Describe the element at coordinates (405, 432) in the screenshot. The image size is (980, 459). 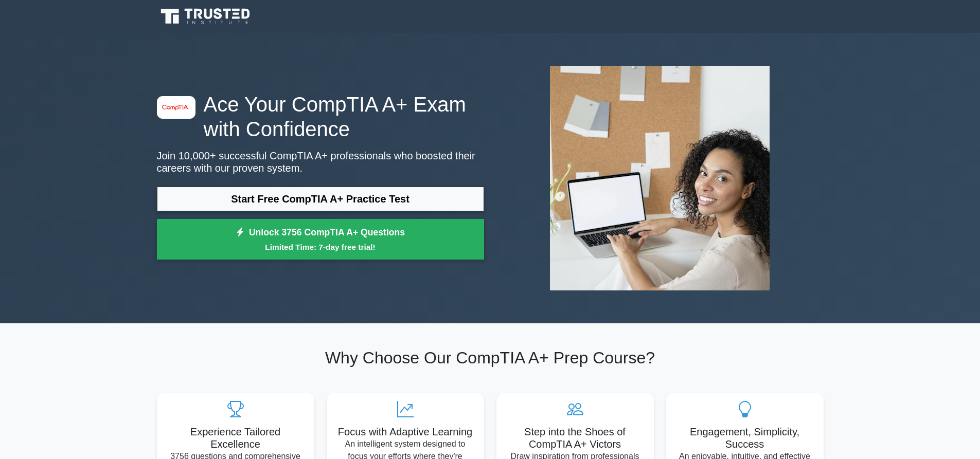
I see `h5: Focus with Adaptive Learning` at that location.